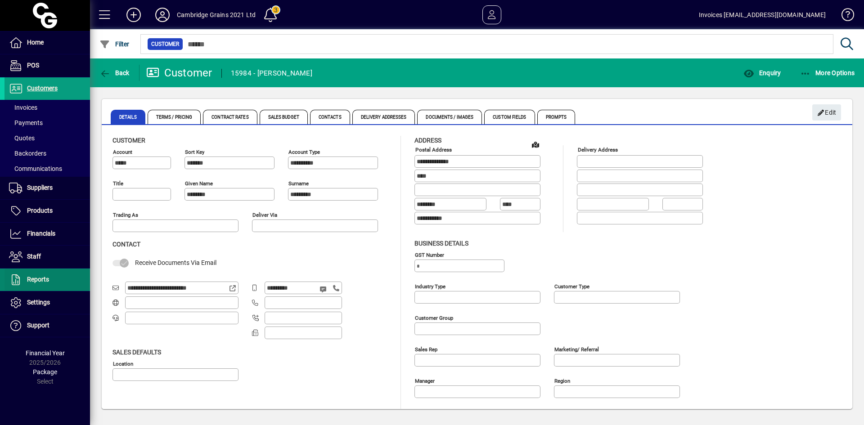  I want to click on div: Customer, so click(179, 73).